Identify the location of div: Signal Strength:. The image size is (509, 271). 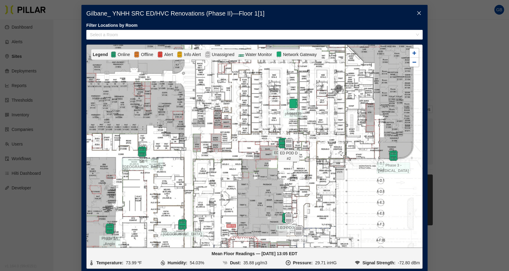
(378, 263).